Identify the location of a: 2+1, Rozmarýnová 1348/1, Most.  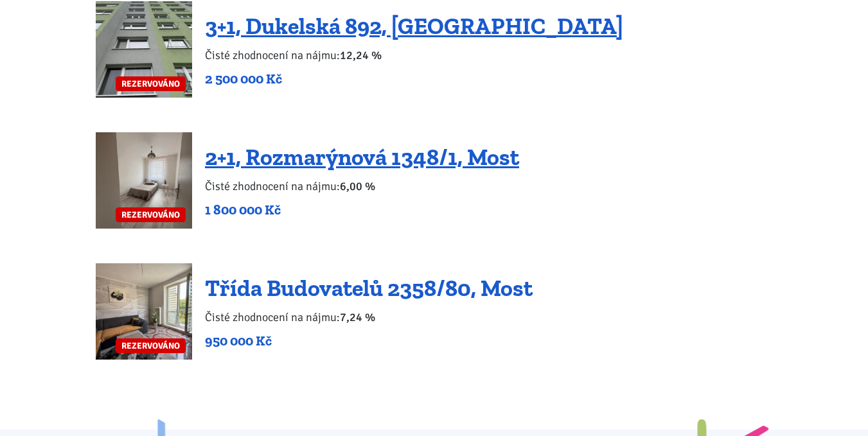
(362, 156).